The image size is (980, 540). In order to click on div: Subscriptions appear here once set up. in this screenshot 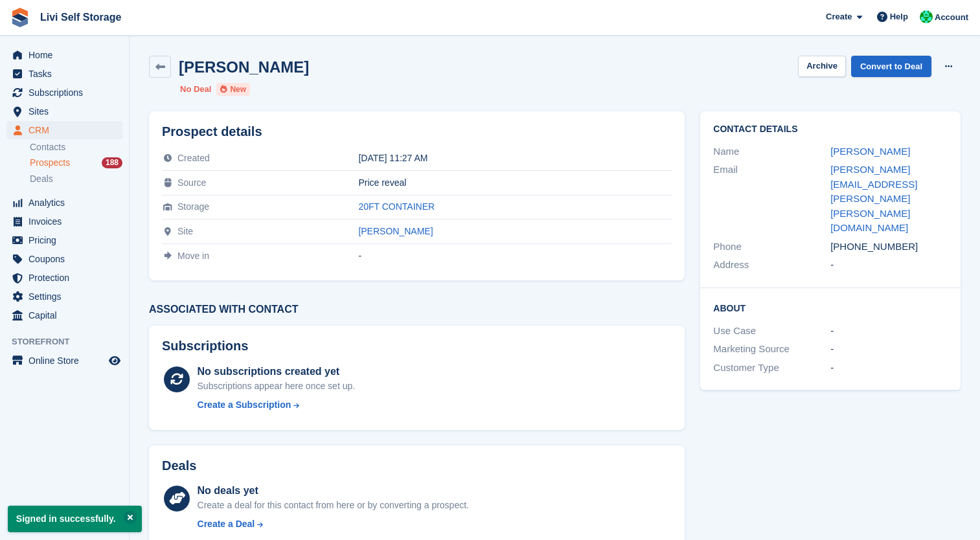, I will do `click(277, 386)`.